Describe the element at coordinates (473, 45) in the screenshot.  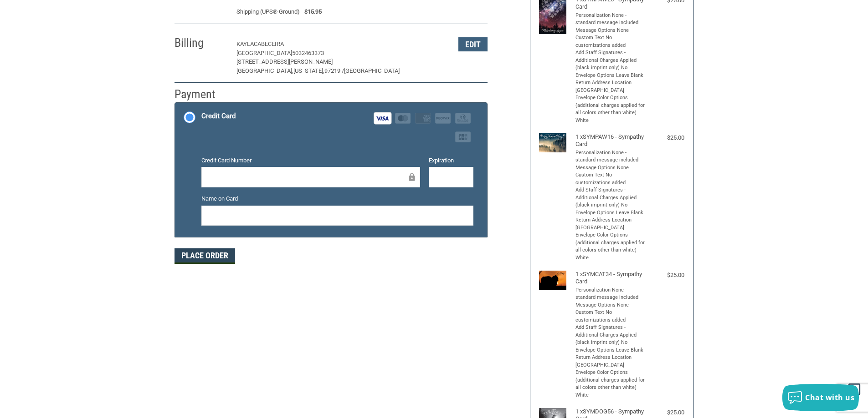
I see `button: Edit` at that location.